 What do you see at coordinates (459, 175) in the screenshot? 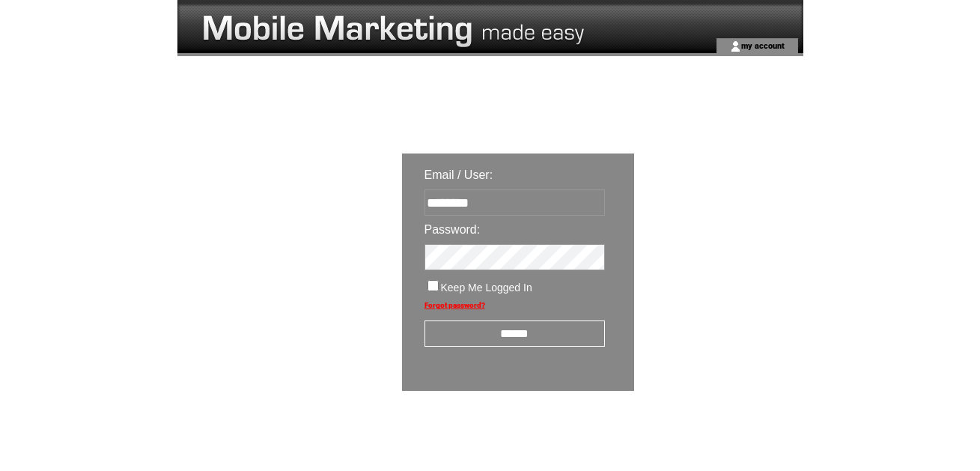
I see `span: Email / User:` at bounding box center [459, 175].